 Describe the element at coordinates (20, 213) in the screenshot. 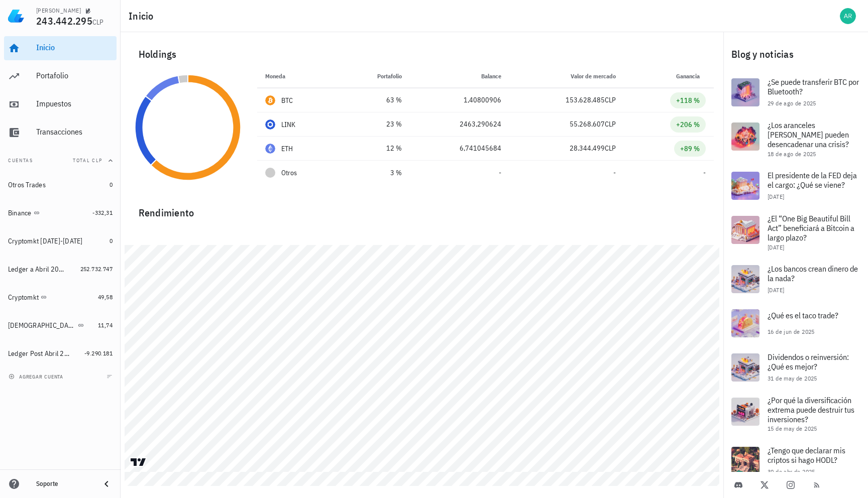

I see `div: Binance` at that location.